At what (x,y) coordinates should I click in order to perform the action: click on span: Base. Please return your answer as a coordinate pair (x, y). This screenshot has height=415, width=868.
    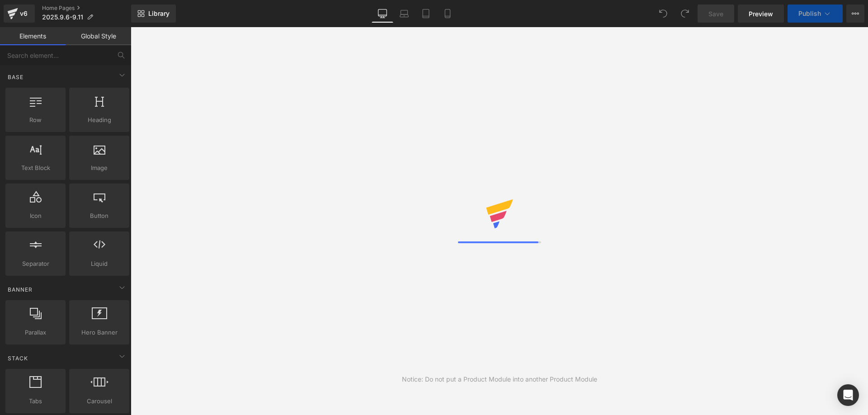
    Looking at the image, I should click on (15, 77).